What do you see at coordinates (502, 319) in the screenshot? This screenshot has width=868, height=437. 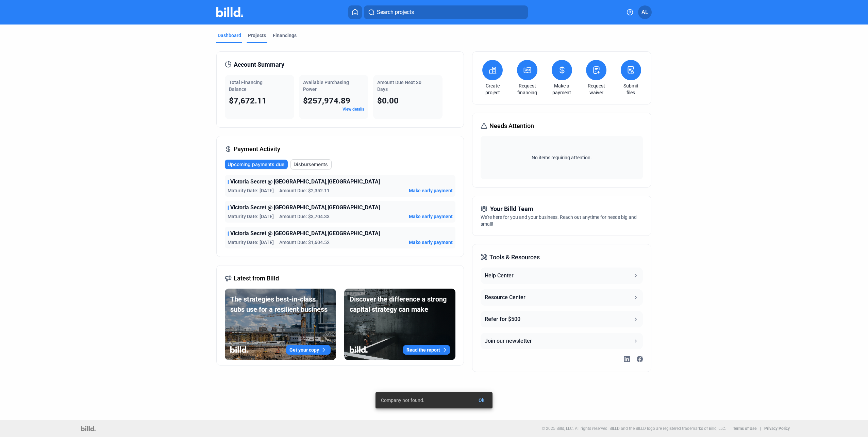 I see `div: Refer for $500` at bounding box center [502, 319].